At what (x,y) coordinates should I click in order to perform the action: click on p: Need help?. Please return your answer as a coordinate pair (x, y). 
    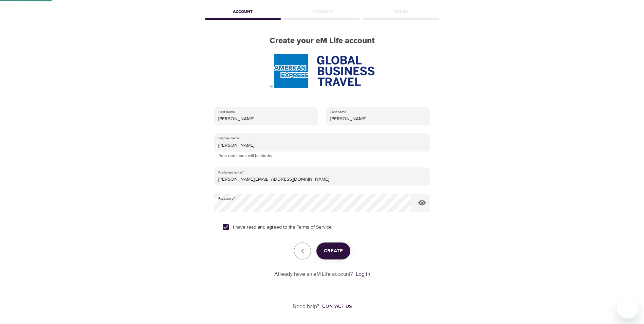
    Looking at the image, I should click on (306, 306).